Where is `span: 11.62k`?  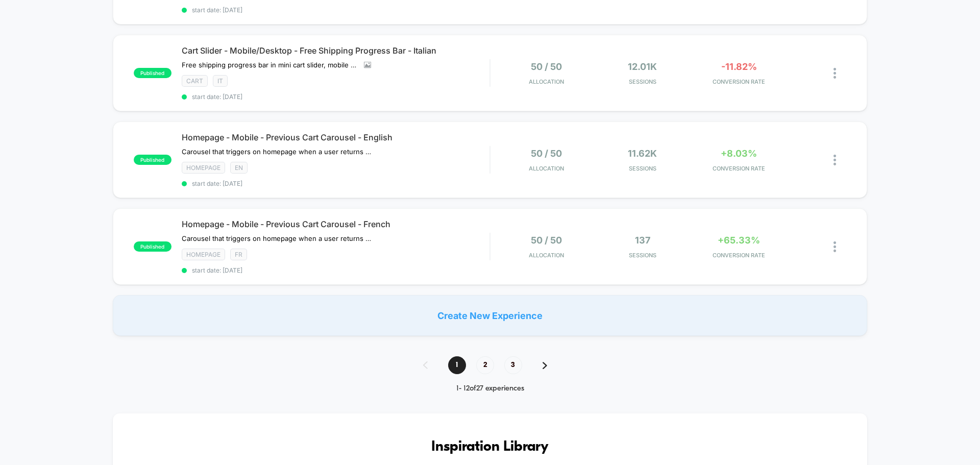
span: 11.62k is located at coordinates (642, 153).